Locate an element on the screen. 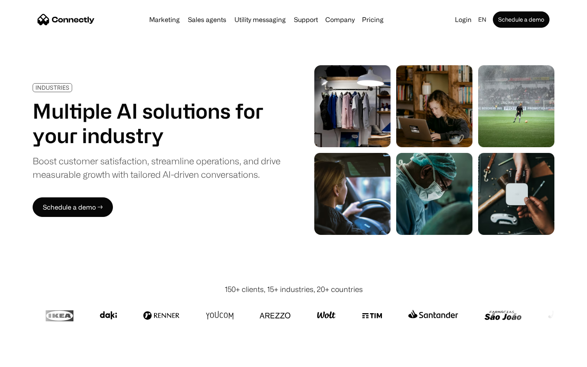 Image resolution: width=587 pixels, height=367 pixels. div: 150+ clients, 15+ industries, 20+ countries is located at coordinates (294, 289).